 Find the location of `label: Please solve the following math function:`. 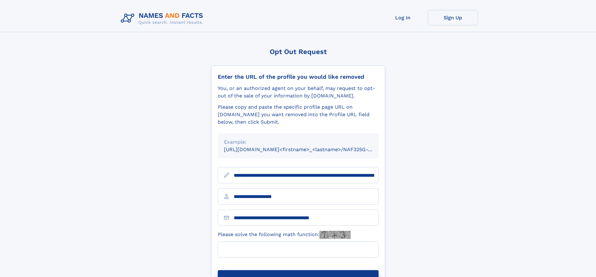

label: Please solve the following math function: is located at coordinates (284, 235).